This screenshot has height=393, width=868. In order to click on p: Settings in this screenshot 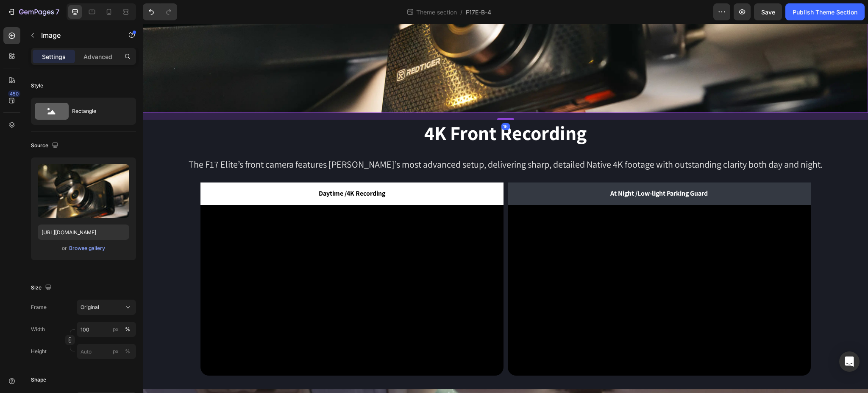, I will do `click(54, 57)`.